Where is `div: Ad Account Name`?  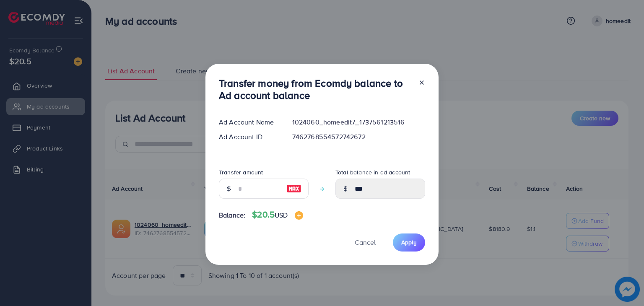
div: Ad Account Name is located at coordinates (248, 122).